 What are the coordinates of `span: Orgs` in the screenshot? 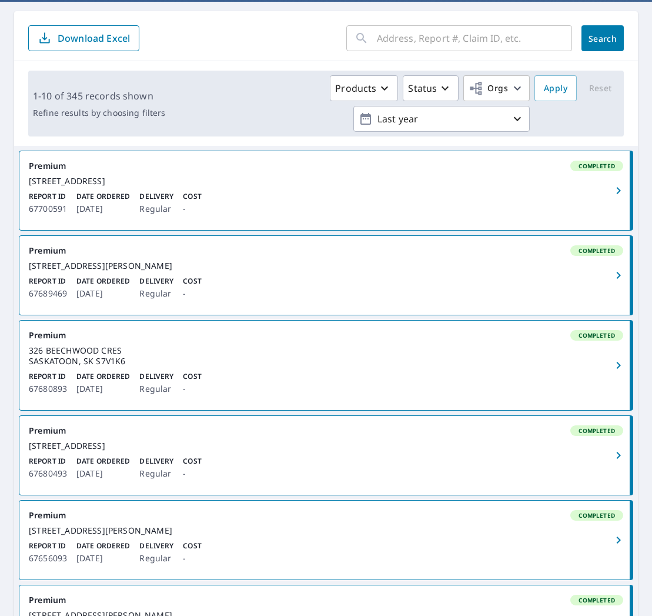 It's located at (488, 88).